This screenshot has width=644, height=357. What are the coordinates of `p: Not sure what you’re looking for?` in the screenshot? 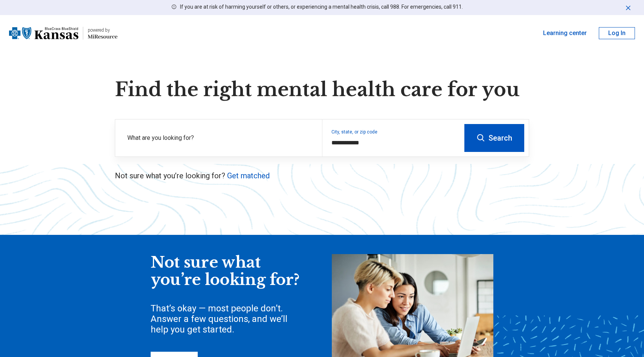 It's located at (322, 175).